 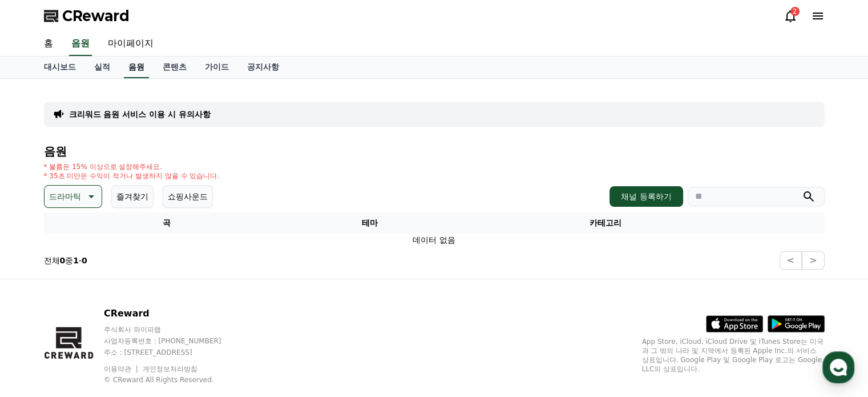 What do you see at coordinates (167, 223) in the screenshot?
I see `th: 곡` at bounding box center [167, 223].